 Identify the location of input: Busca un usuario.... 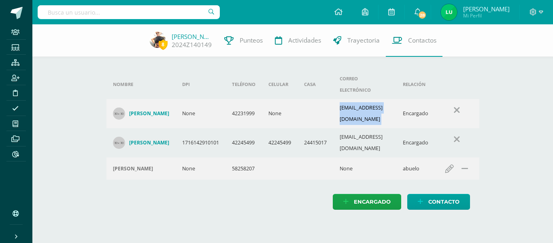
(129, 12).